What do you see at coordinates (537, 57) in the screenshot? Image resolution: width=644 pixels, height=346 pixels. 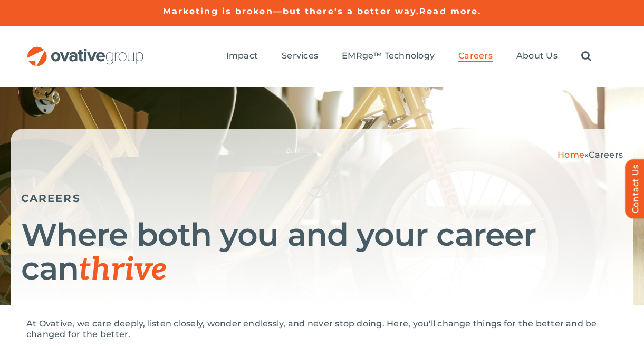 I see `a: About Us` at bounding box center [537, 57].